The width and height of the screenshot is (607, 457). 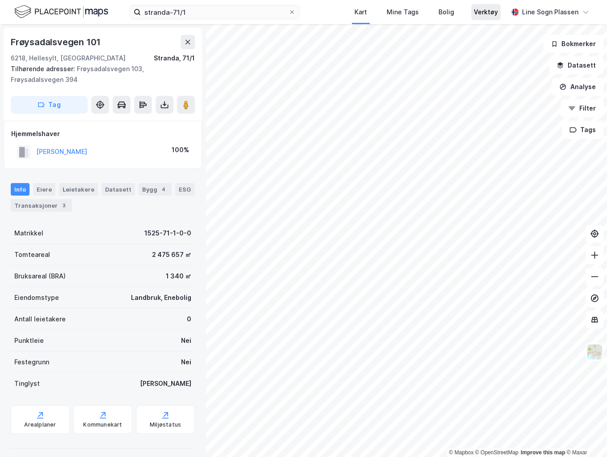 I want to click on span: Tilhørende adresser:, so click(x=44, y=68).